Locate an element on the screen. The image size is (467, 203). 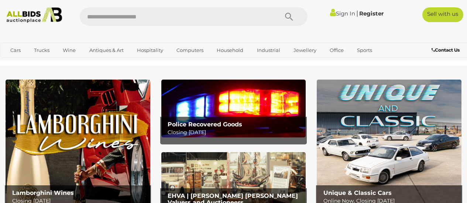
a: Household is located at coordinates (230, 50).